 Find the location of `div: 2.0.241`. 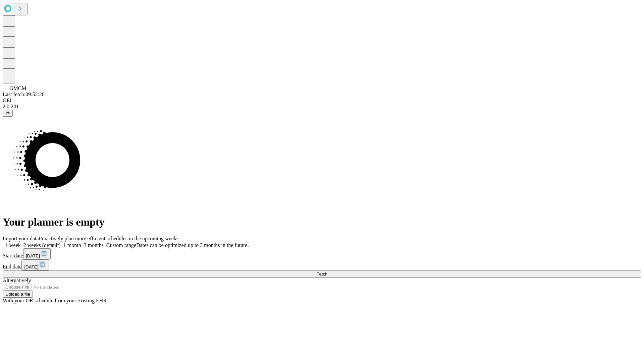

div: 2.0.241 is located at coordinates (322, 106).